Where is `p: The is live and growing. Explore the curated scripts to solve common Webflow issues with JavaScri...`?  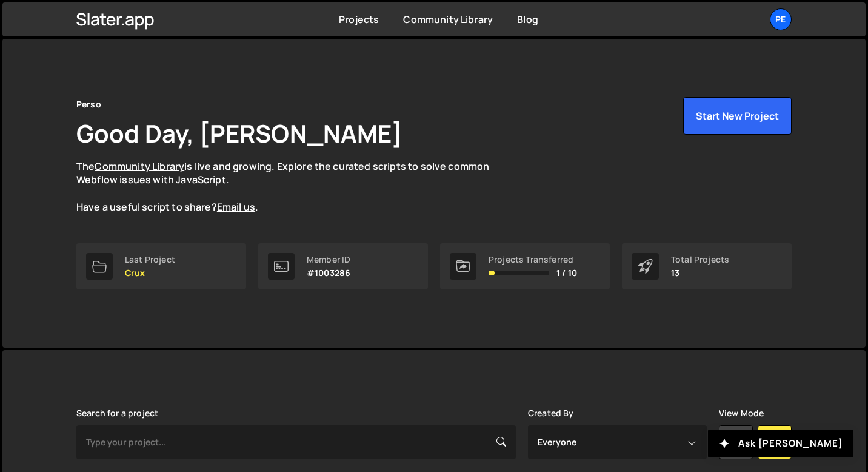 p: The is live and growing. Explore the curated scripts to solve common Webflow issues with JavaScri... is located at coordinates (295, 187).